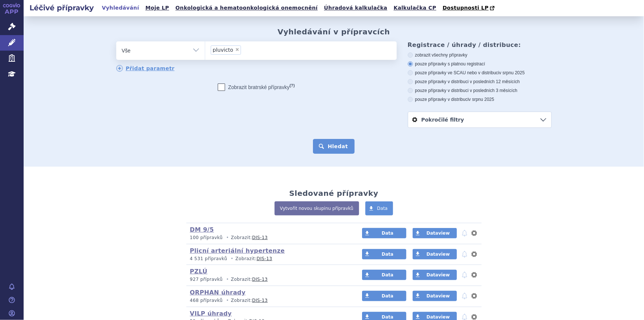 This screenshot has width=644, height=320. Describe the element at coordinates (206, 279) in the screenshot. I see `span: 927 přípravků` at that location.